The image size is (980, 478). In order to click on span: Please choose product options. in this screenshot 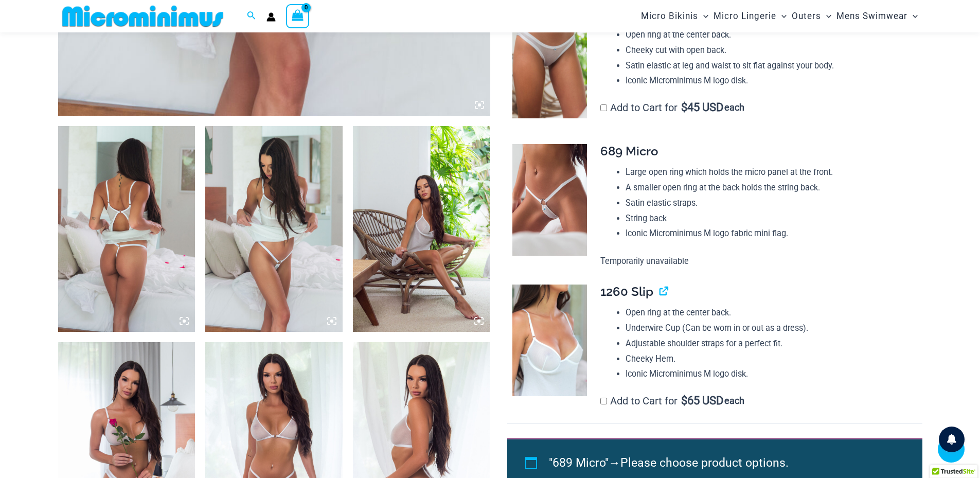, I will do `click(704, 463)`.